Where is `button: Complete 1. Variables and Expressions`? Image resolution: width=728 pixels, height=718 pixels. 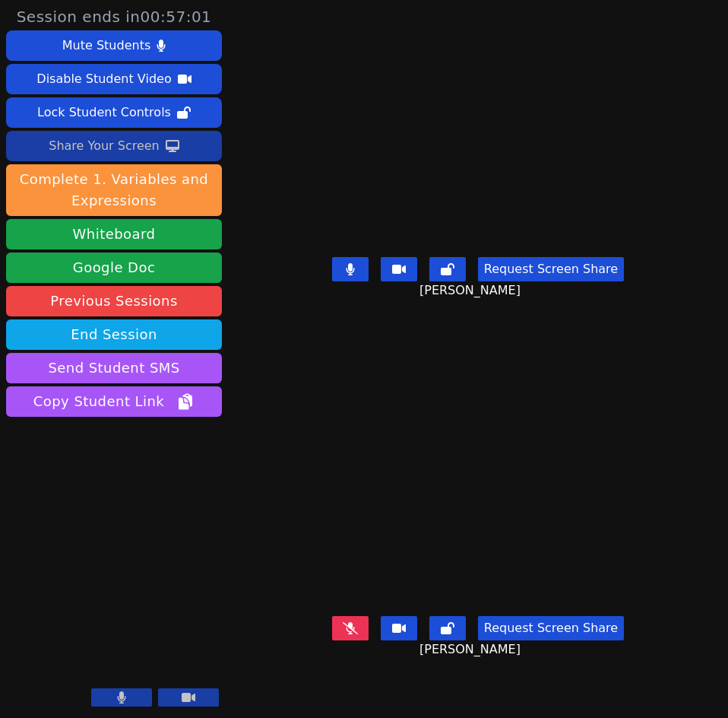 button: Complete 1. Variables and Expressions is located at coordinates (114, 190).